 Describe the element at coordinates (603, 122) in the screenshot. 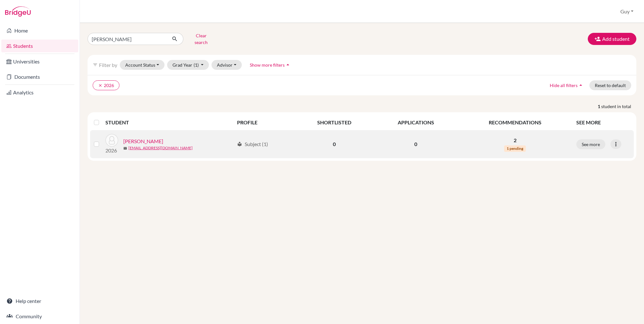

I see `th: SEE MORE` at that location.